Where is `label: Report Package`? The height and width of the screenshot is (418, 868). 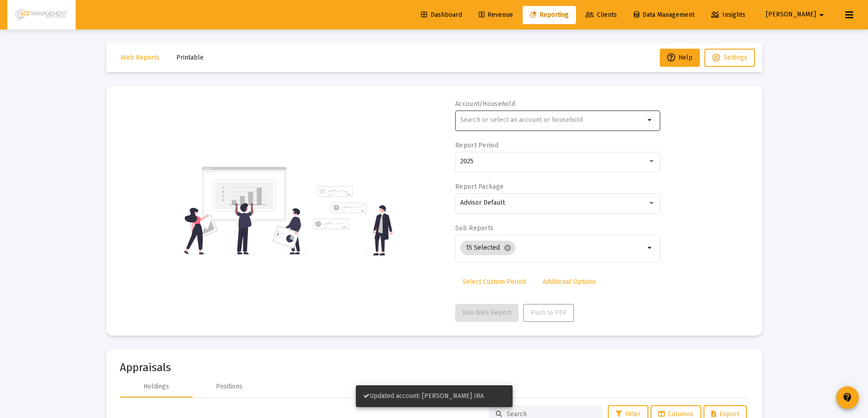
label: Report Package is located at coordinates (479, 187).